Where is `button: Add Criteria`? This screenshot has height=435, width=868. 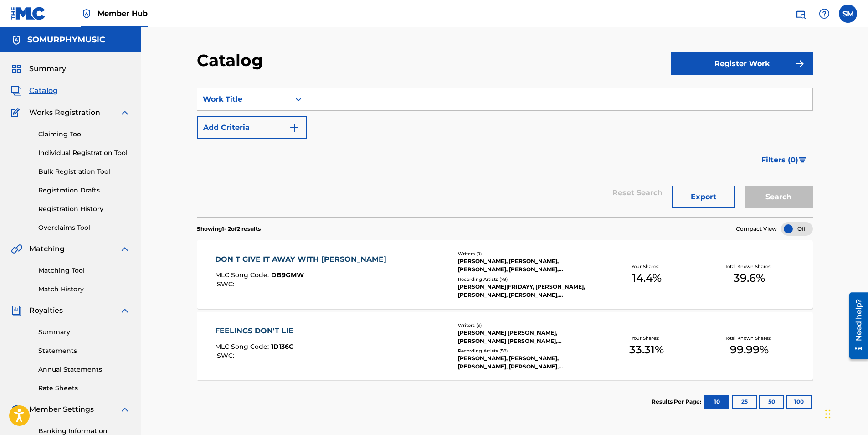 button: Add Criteria is located at coordinates (252, 128).